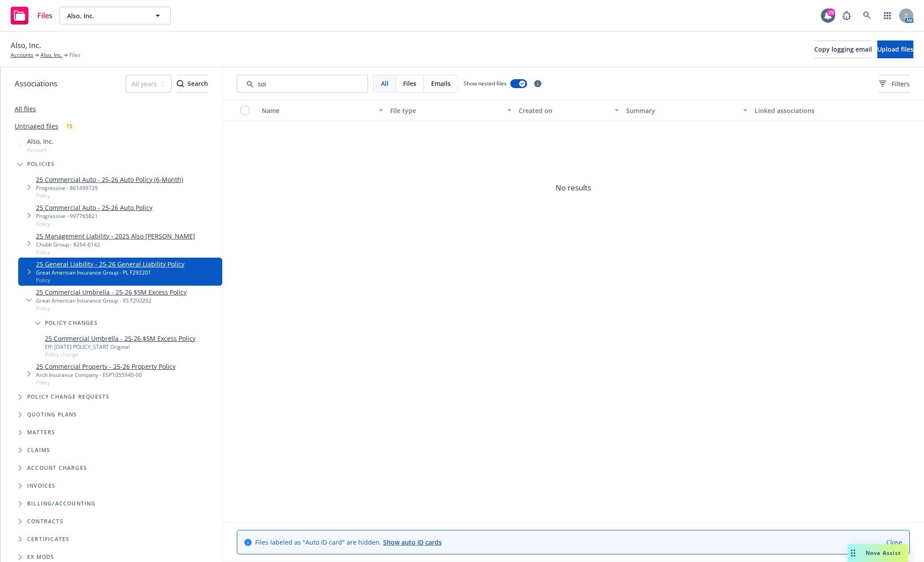  What do you see at coordinates (41, 432) in the screenshot?
I see `span: Matters` at bounding box center [41, 432].